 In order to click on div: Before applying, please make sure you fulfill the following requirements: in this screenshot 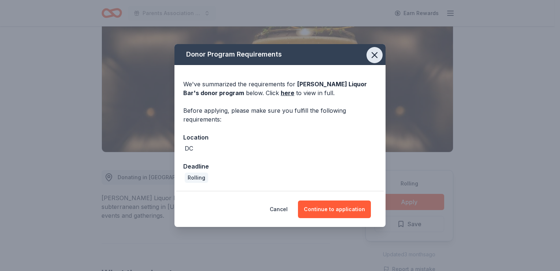, I will do `click(280, 115)`.